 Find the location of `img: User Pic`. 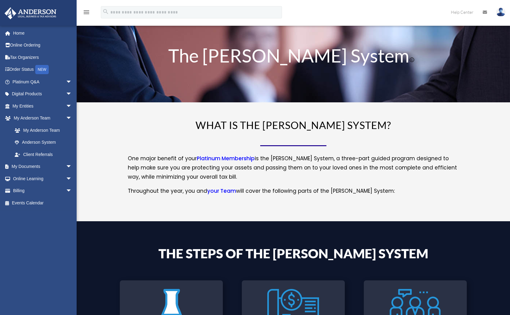

img: User Pic is located at coordinates (501, 12).